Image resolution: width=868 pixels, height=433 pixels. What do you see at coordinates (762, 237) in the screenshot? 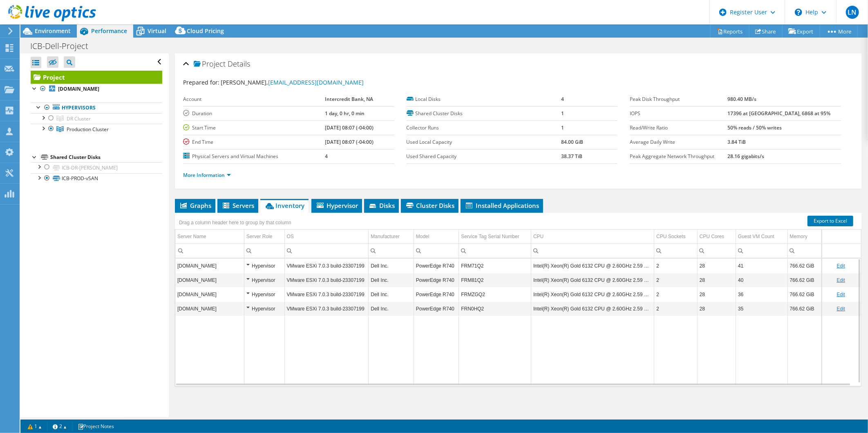
I see `td: Guest VM Count Column` at bounding box center [762, 237].